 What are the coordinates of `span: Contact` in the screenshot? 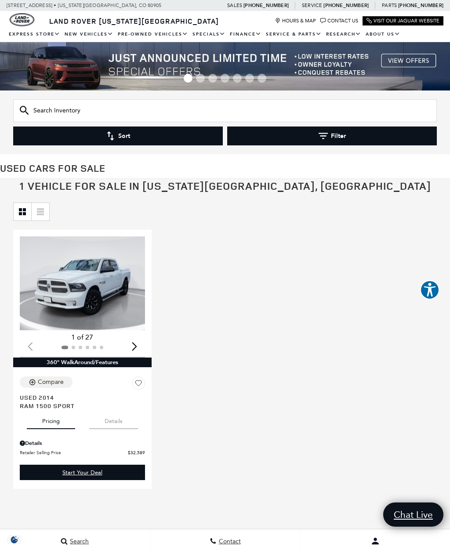 It's located at (229, 541).